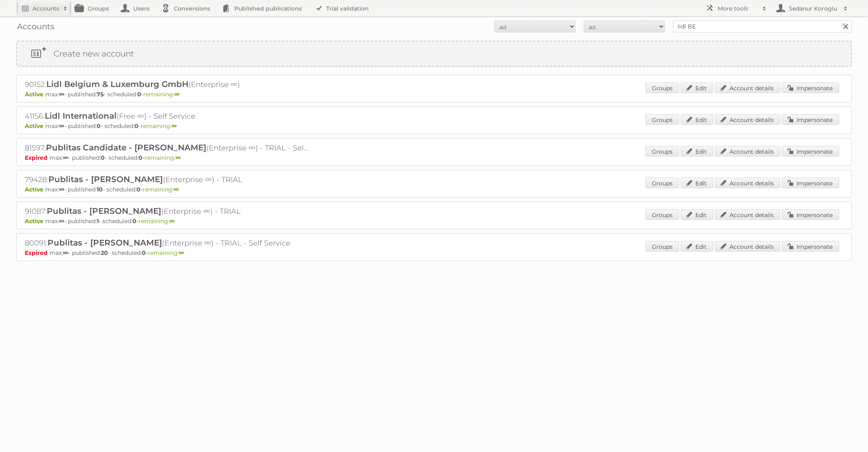  Describe the element at coordinates (97, 221) in the screenshot. I see `strong: 1` at that location.